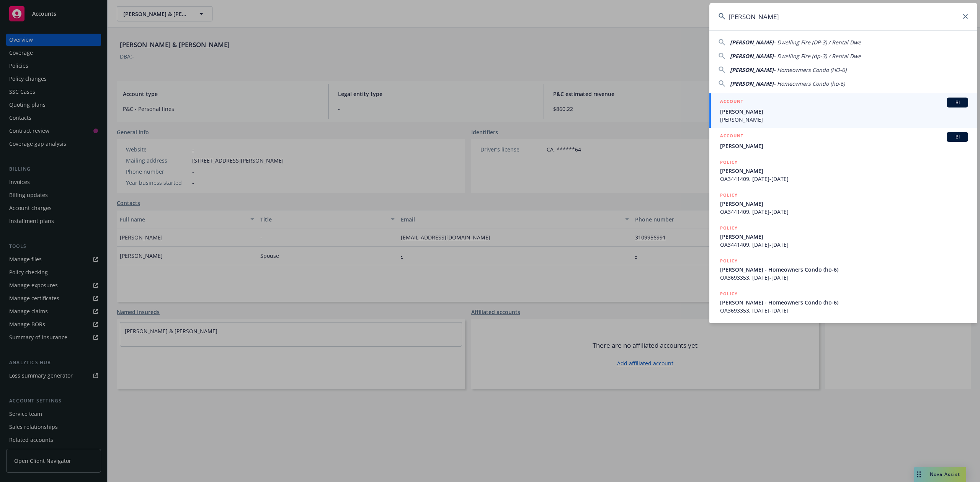 The height and width of the screenshot is (482, 980). I want to click on span: - Homeowners Condo (ho-6), so click(809, 83).